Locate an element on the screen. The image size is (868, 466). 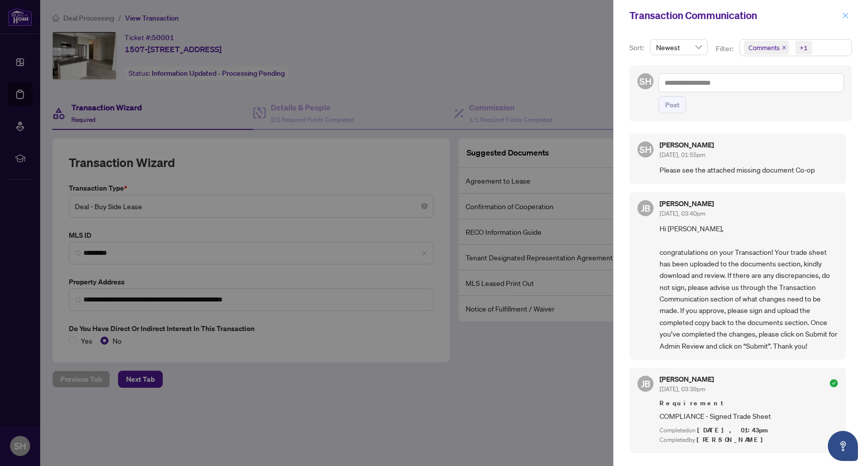
div: Transaction Communication is located at coordinates (734, 16).